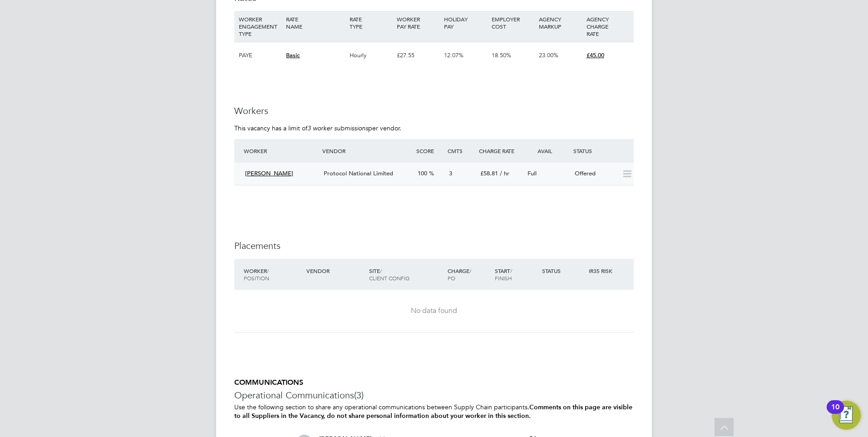 Image resolution: width=868 pixels, height=437 pixels. What do you see at coordinates (595, 55) in the screenshot?
I see `span: £45.00` at bounding box center [595, 55].